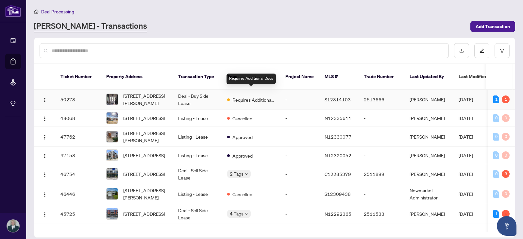 The height and width of the screenshot is (239, 523). Describe the element at coordinates (338, 118) in the screenshot. I see `span: N12335611` at that location.